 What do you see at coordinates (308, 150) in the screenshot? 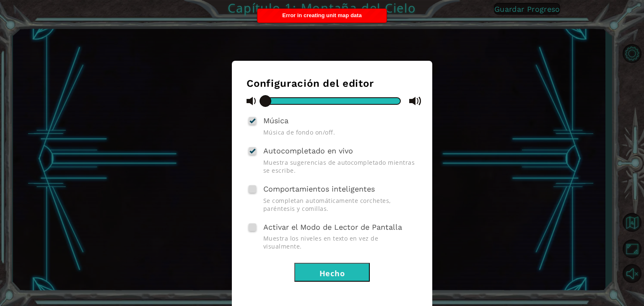
I see `span: Autocompletado en vivo` at bounding box center [308, 150].